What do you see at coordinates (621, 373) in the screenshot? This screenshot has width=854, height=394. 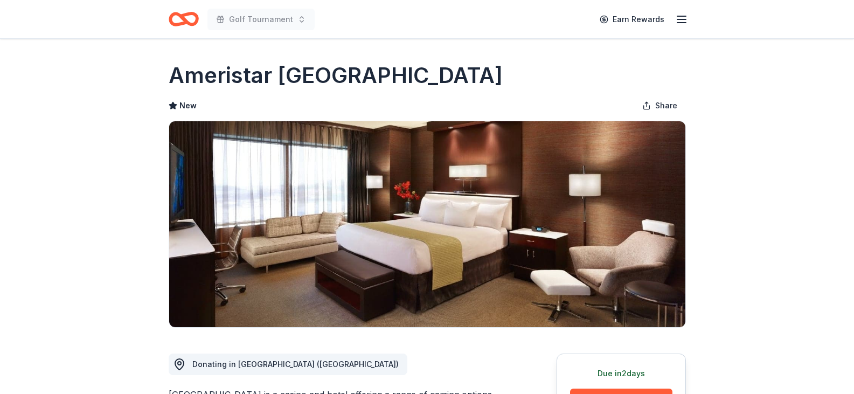 I see `div: Due in 2 days` at bounding box center [621, 373].